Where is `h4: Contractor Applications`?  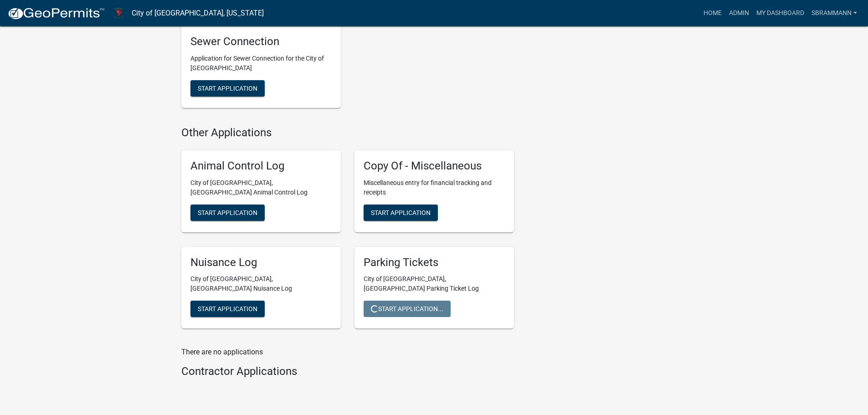
h4: Contractor Applications is located at coordinates (348, 372).